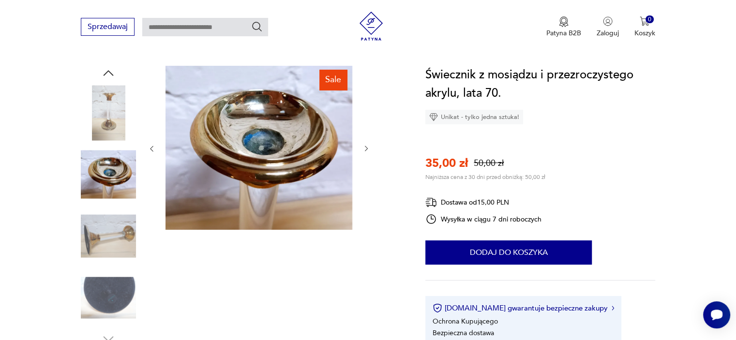 This screenshot has width=736, height=340. I want to click on div: Unikat - tylko jedna sztuka!, so click(474, 117).